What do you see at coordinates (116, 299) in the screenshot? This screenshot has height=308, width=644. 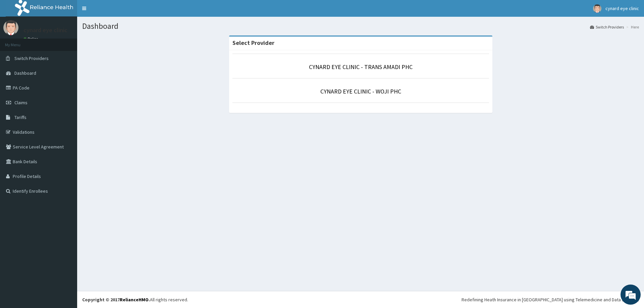 I see `strong: Copyright © 2017 .` at bounding box center [116, 299].